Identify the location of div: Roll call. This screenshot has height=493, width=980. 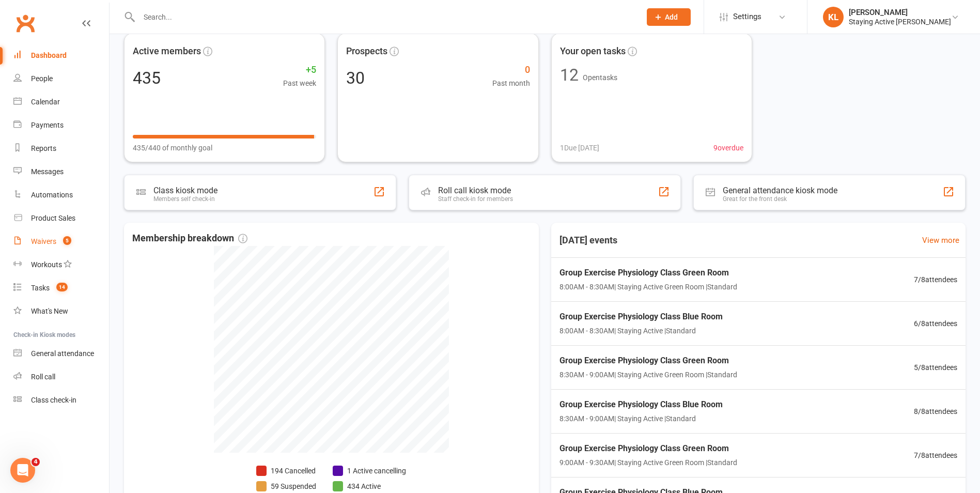
(43, 377).